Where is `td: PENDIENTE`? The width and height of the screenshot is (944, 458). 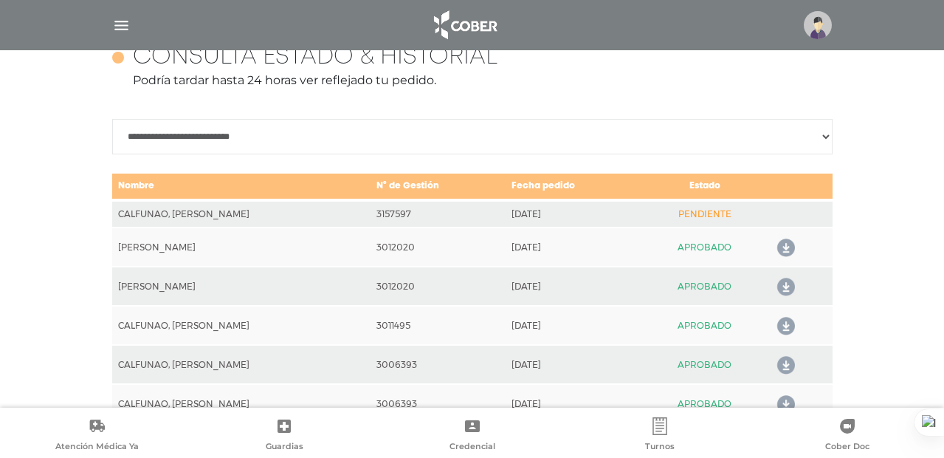 td: PENDIENTE is located at coordinates (705, 213).